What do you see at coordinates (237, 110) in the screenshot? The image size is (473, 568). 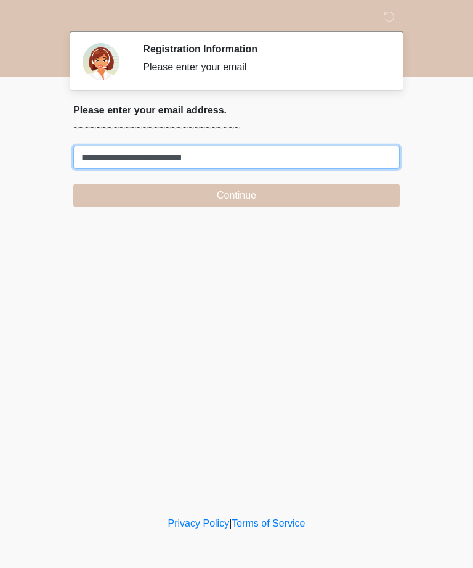 I see `h2: Please enter your email address.` at bounding box center [237, 110].